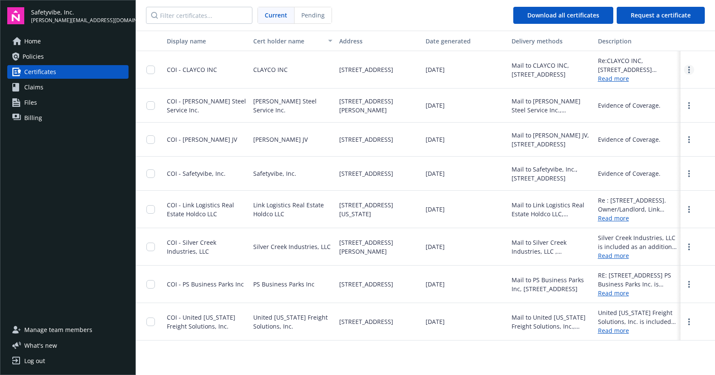 This screenshot has width=715, height=375. I want to click on a: Policies, so click(68, 57).